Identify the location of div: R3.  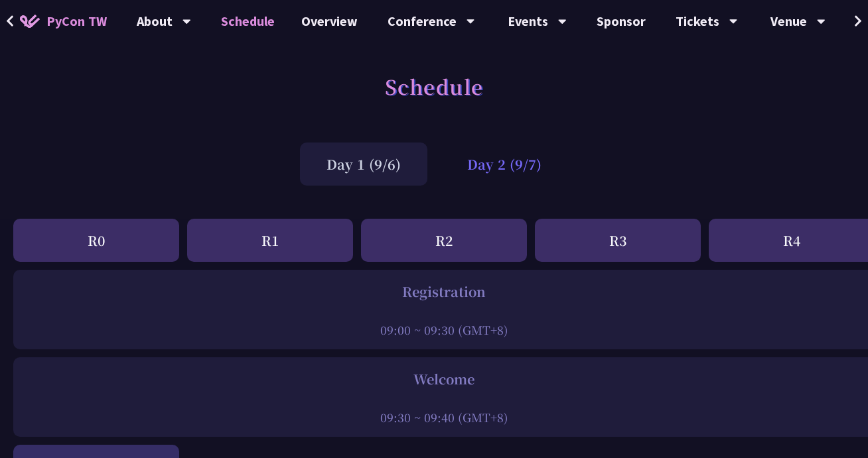
(617, 240).